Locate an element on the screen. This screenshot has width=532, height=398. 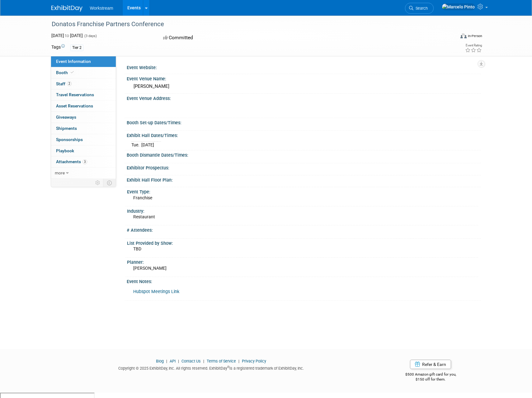
div: $500 Amazon gift card for you, is located at coordinates (431, 375).